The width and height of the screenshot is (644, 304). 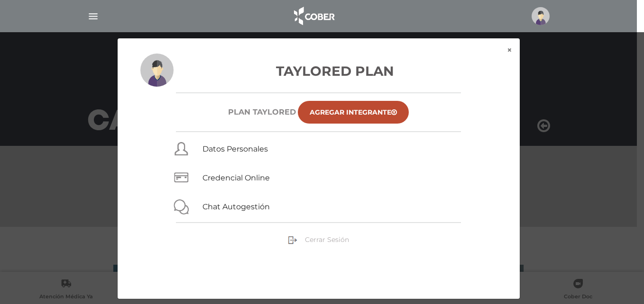 I want to click on img: logo_cober_home-white.png, so click(x=313, y=16).